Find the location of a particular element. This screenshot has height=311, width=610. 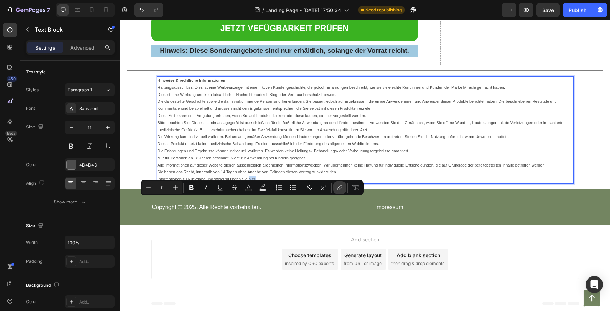

p: Impressum is located at coordinates (269, 187).